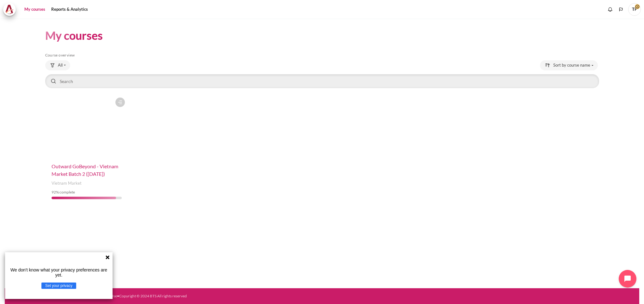 The image size is (644, 304). What do you see at coordinates (74, 36) in the screenshot?
I see `h1: My courses` at bounding box center [74, 36].